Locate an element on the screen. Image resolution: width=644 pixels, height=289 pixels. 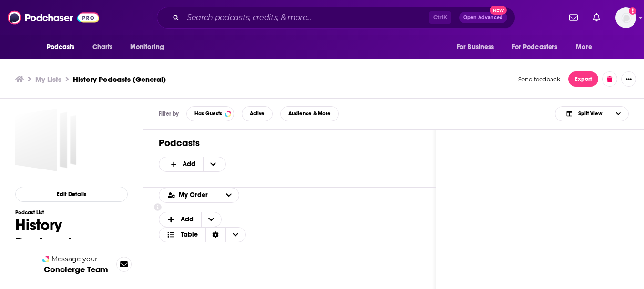
div: Sort Direction is located at coordinates (216, 235).